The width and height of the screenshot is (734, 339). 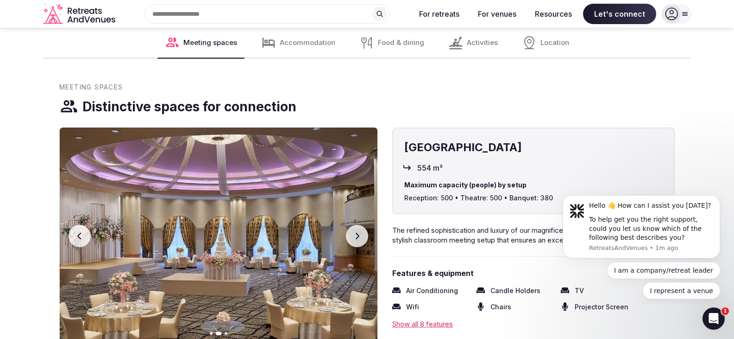 What do you see at coordinates (226, 333) in the screenshot?
I see `button: Go to slide 3` at bounding box center [226, 333].